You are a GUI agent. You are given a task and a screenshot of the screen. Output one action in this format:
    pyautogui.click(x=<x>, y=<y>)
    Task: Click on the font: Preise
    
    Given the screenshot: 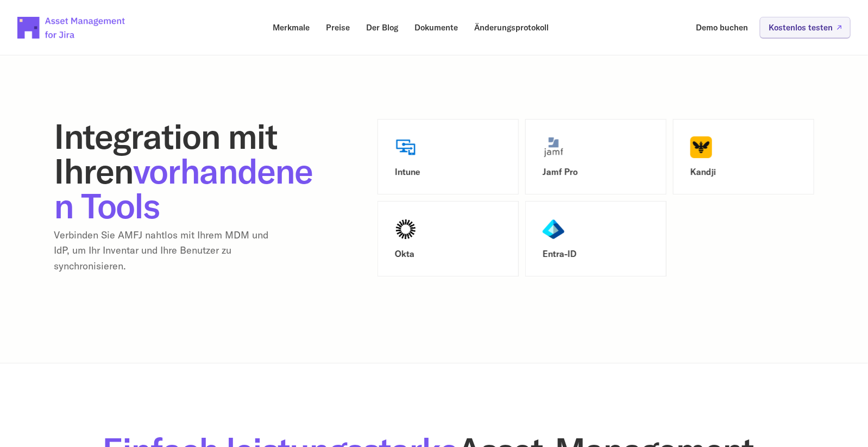 What is the action you would take?
    pyautogui.click(x=338, y=27)
    